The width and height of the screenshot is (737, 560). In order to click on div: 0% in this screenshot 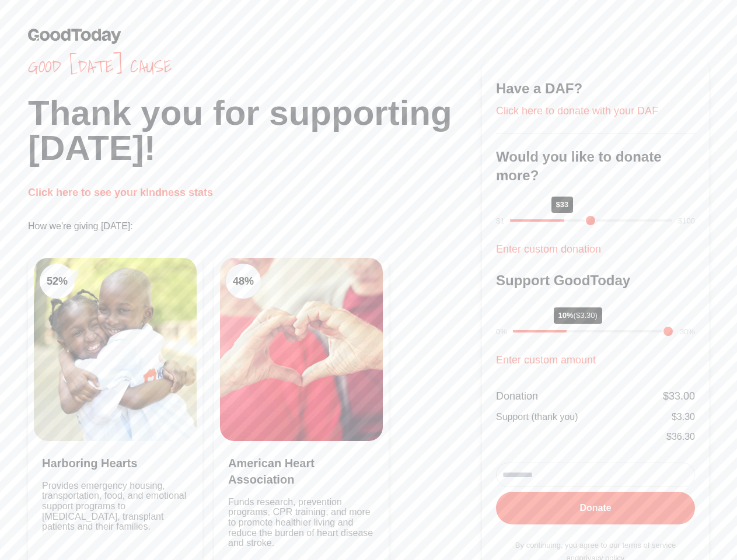, I will do `click(501, 332)`.